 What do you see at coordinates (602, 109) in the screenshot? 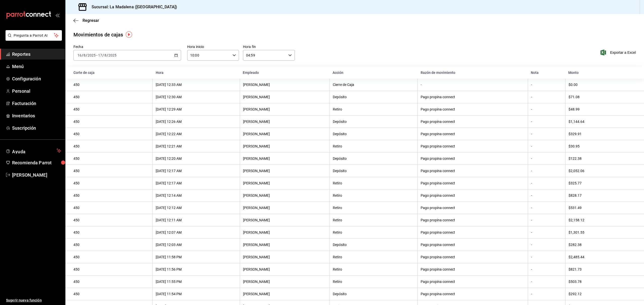
I see `div: $48.99` at bounding box center [602, 109].